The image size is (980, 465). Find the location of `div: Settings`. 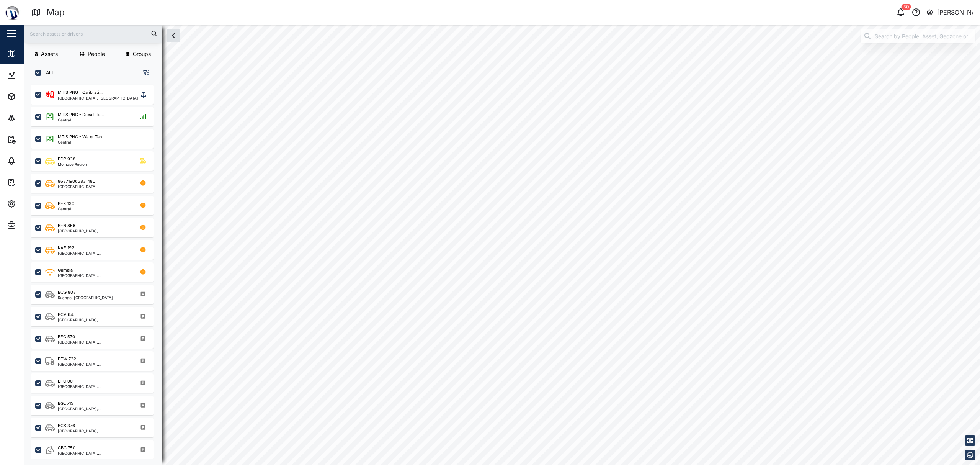

div: Settings is located at coordinates (33, 204).